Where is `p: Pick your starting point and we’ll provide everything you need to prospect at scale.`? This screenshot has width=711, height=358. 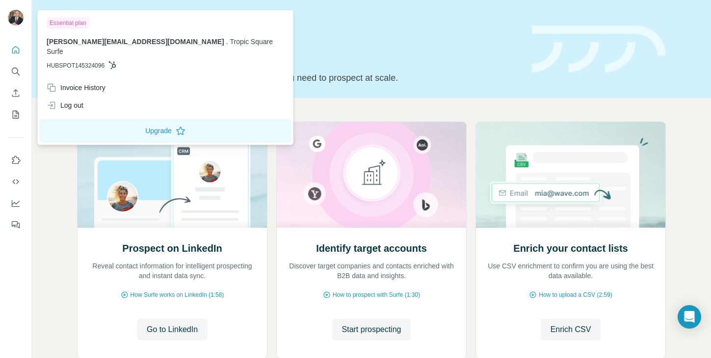
p: Pick your starting point and we’ll provide everything you need to prospect at scale. is located at coordinates (298, 78).